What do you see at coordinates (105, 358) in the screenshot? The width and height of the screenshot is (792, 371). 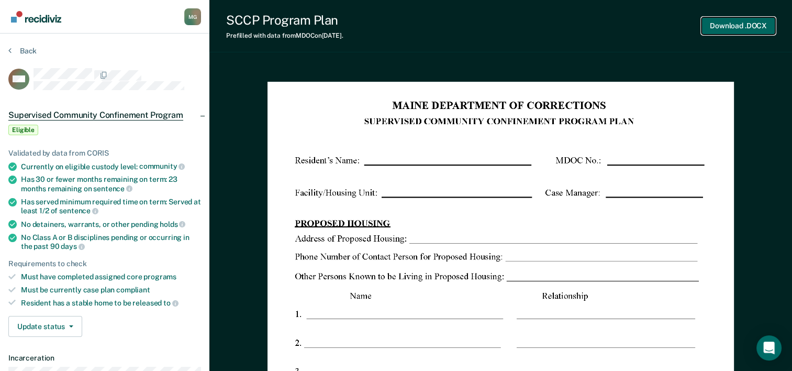 I see `dt: Incarceration` at bounding box center [105, 358].